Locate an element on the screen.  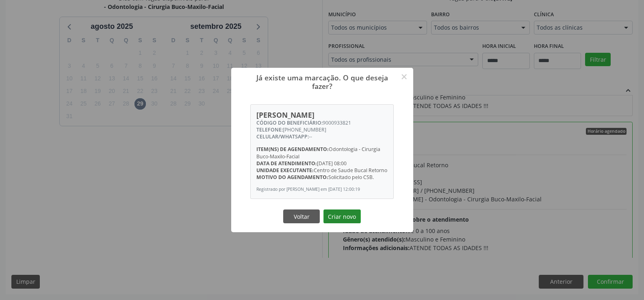
div: Centro de Saude Bucal Retorno is located at coordinates (322, 170).